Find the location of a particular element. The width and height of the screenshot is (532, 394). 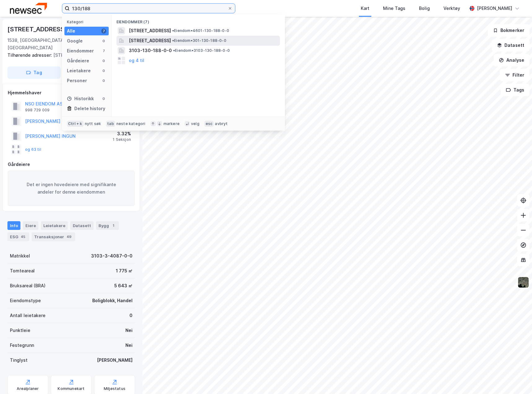

button: Tag is located at coordinates (34, 73).